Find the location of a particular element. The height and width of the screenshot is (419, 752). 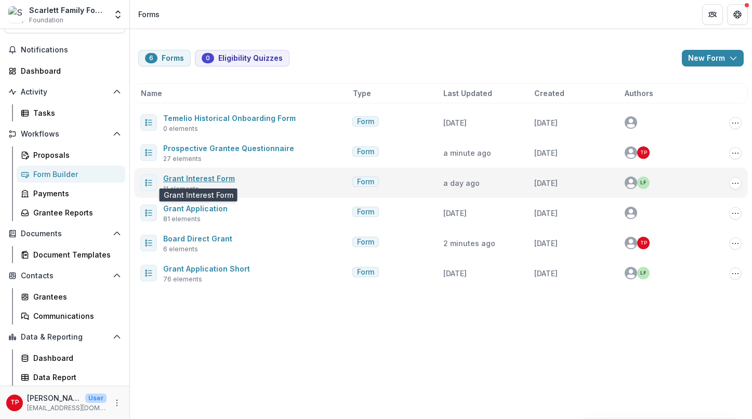

span: 0 is located at coordinates (208, 58).